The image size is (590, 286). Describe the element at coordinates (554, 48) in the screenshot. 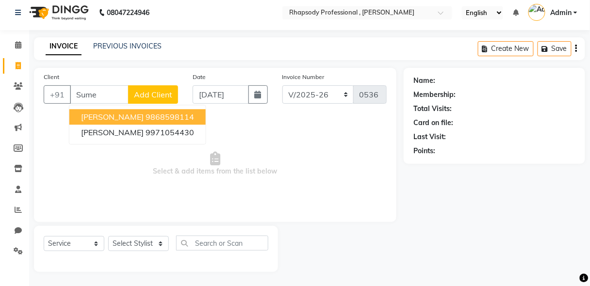

I see `button: Save` at that location.